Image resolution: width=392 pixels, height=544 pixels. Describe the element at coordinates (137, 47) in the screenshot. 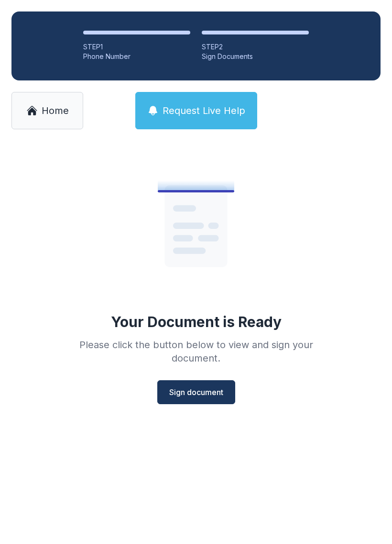

I see `div: STEP 1` at that location.